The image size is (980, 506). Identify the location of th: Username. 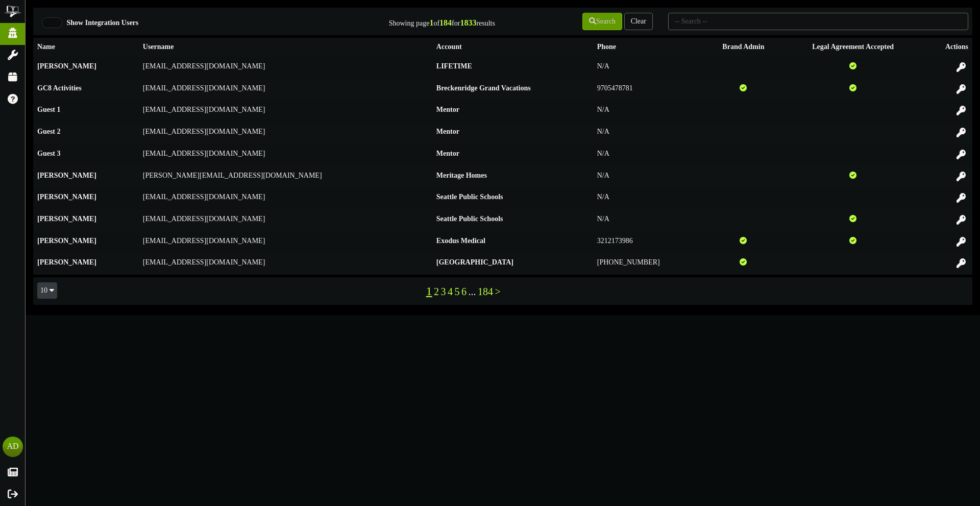
(285, 47).